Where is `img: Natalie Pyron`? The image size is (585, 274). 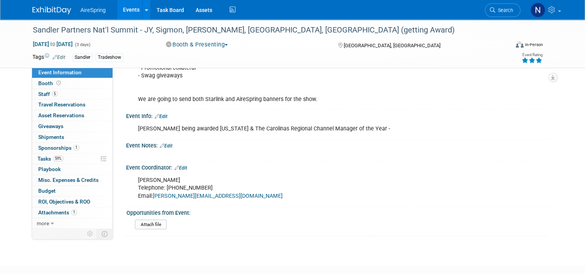
img: Natalie Pyron is located at coordinates (538, 10).